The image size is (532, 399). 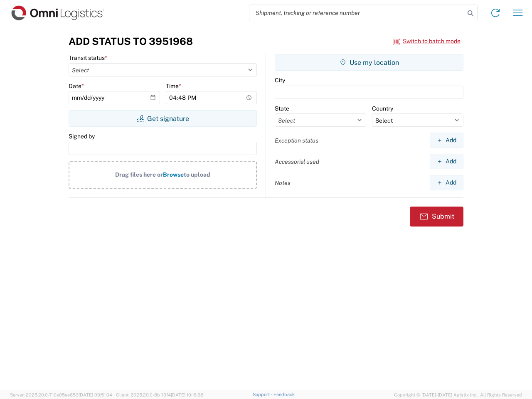 What do you see at coordinates (76, 86) in the screenshot?
I see `label: Date` at bounding box center [76, 86].